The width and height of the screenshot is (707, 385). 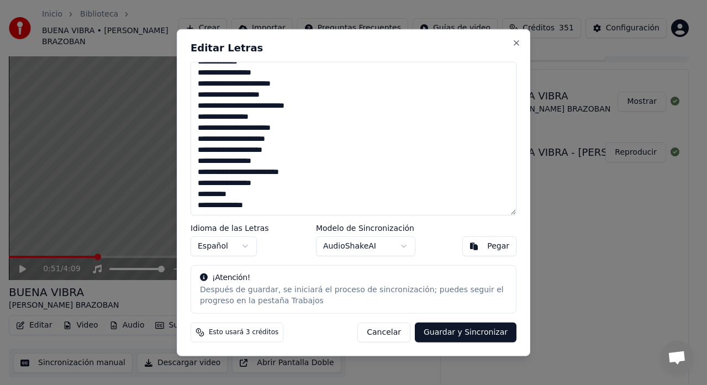 What do you see at coordinates (354, 296) in the screenshot?
I see `div: Después de guardar, se iniciará el proceso de sincronización; puedes seguir el progreso en la pes...` at bounding box center [354, 296].